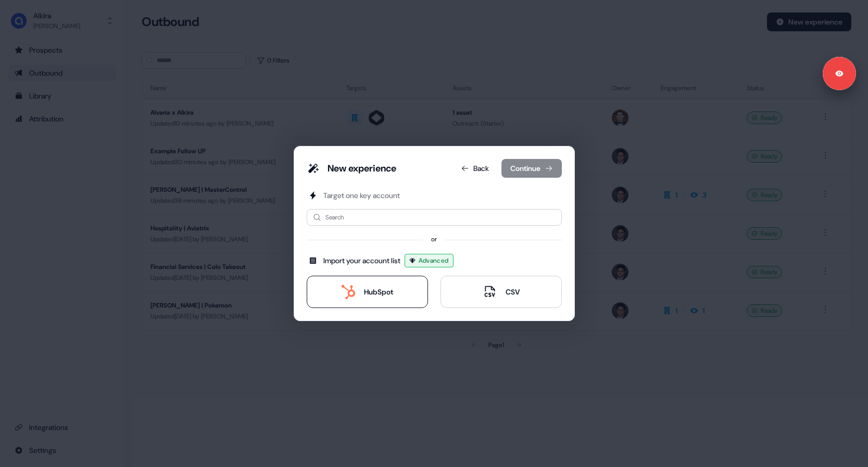 The height and width of the screenshot is (467, 868). What do you see at coordinates (434, 260) in the screenshot?
I see `span: Advanced` at bounding box center [434, 260].